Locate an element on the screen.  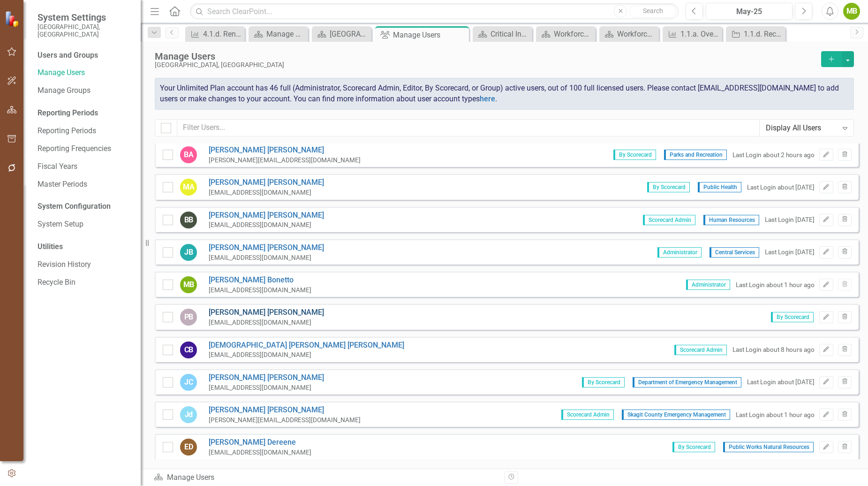
div: BB is located at coordinates (189, 220).